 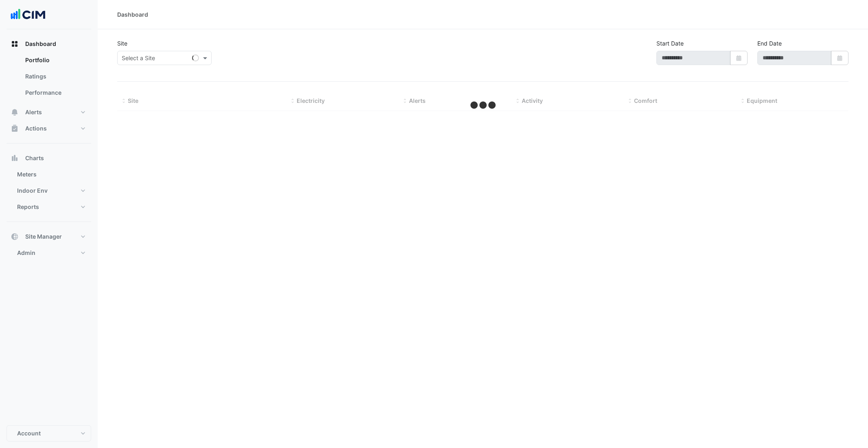 I want to click on app-icon: Alerts, so click(x=15, y=112).